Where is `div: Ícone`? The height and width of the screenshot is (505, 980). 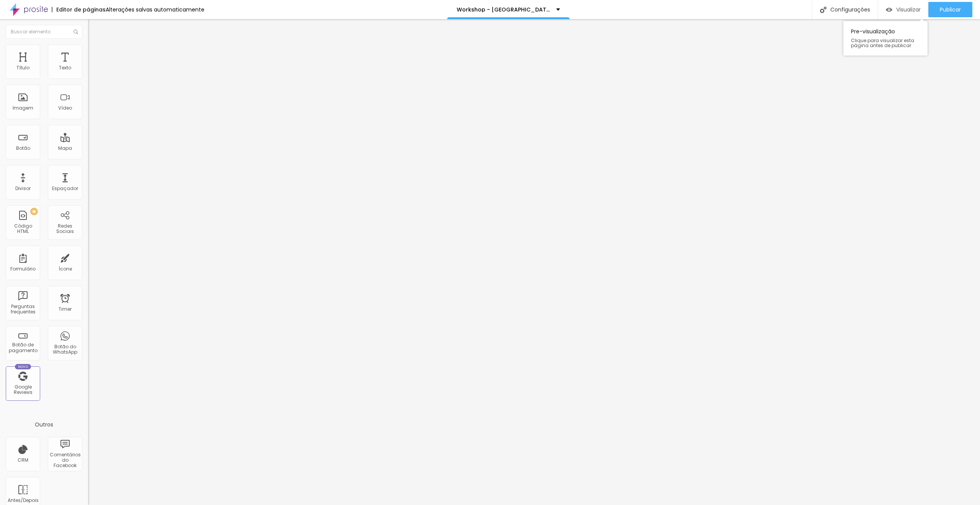
div: Ícone is located at coordinates (65, 269).